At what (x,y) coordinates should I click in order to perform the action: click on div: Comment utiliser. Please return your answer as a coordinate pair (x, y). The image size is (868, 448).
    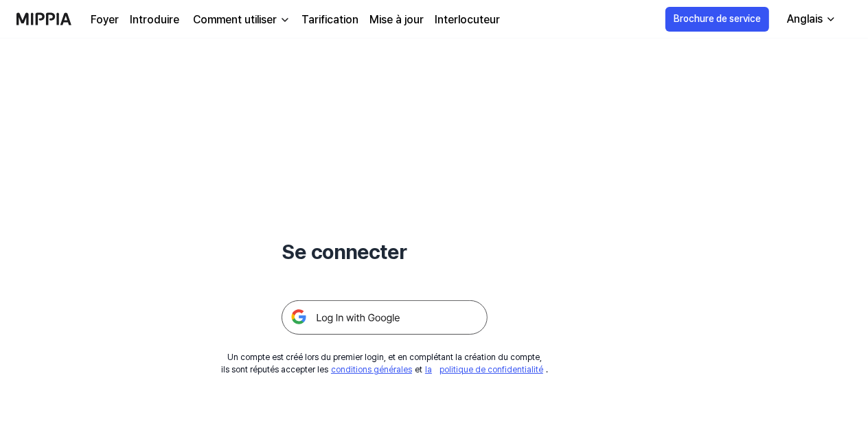
    Looking at the image, I should click on (235, 20).